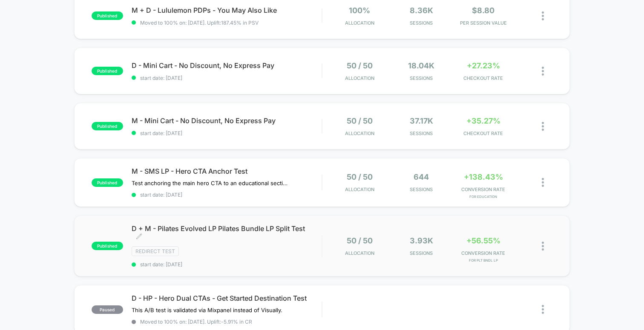 This screenshot has width=644, height=330. Describe the element at coordinates (421, 66) in the screenshot. I see `span: 18.04k` at that location.